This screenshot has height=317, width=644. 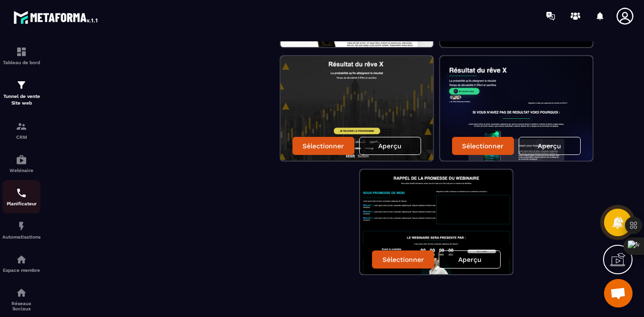 I want to click on div: v 4.0.25, so click(x=37, y=19).